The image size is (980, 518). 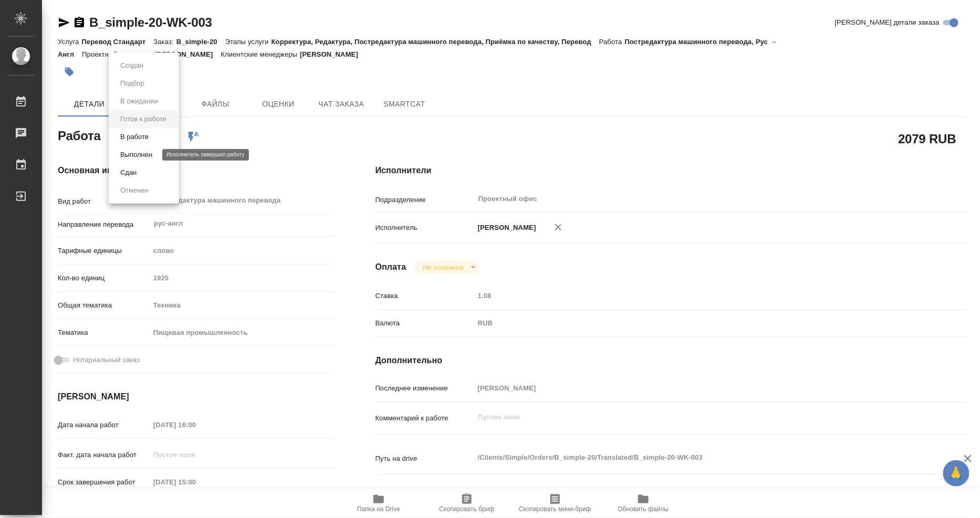 What do you see at coordinates (136, 155) in the screenshot?
I see `button: Выполнен` at bounding box center [136, 155].